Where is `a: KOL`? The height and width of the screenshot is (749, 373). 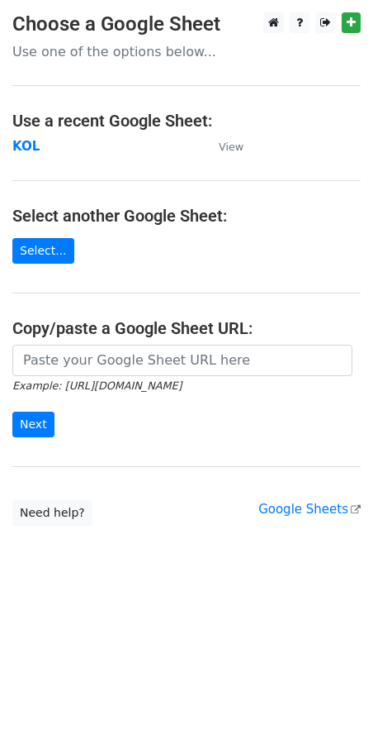 a: KOL is located at coordinates (26, 146).